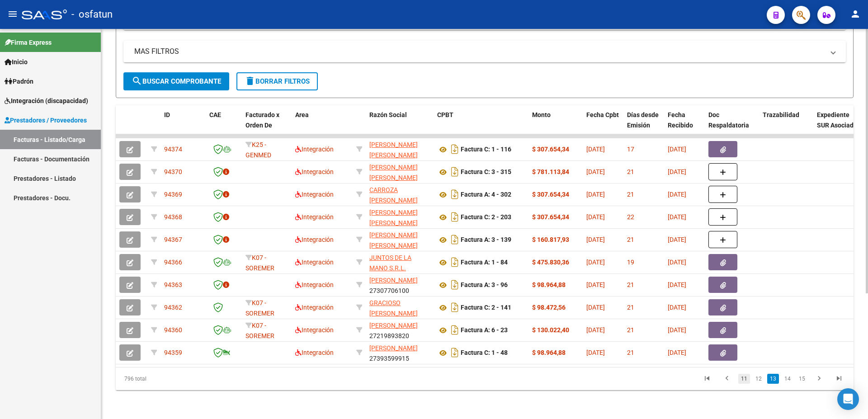  Describe the element at coordinates (819, 379) in the screenshot. I see `a: go to next page` at that location.